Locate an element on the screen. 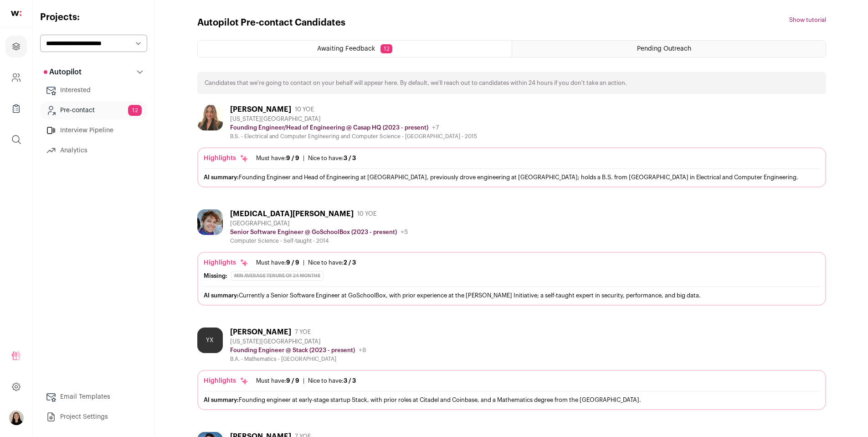  span: +5 is located at coordinates (404, 232).